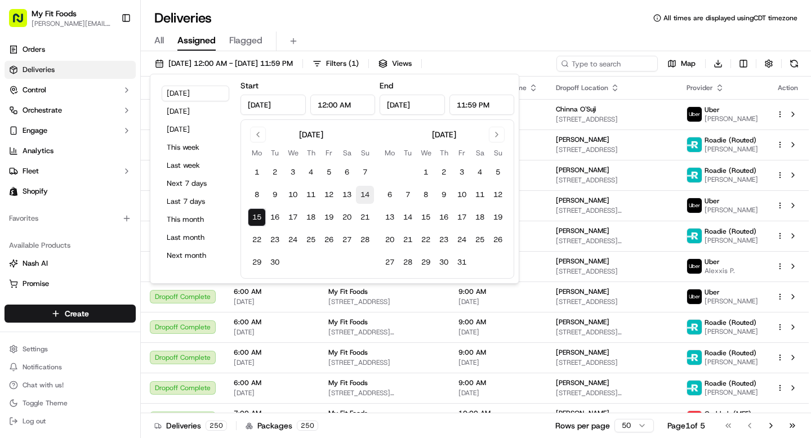  Describe the element at coordinates (354, 64) in the screenshot. I see `span: ( 1 )` at that location.